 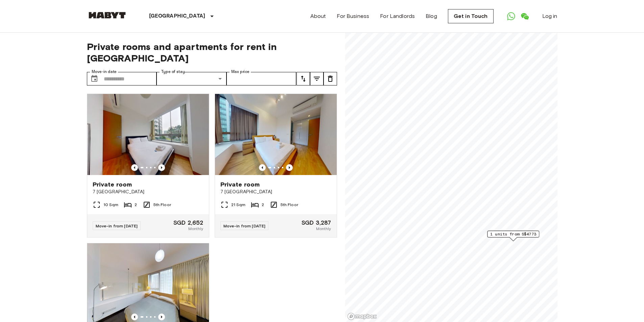 What do you see at coordinates (353, 16) in the screenshot?
I see `a: For Business` at bounding box center [353, 16].